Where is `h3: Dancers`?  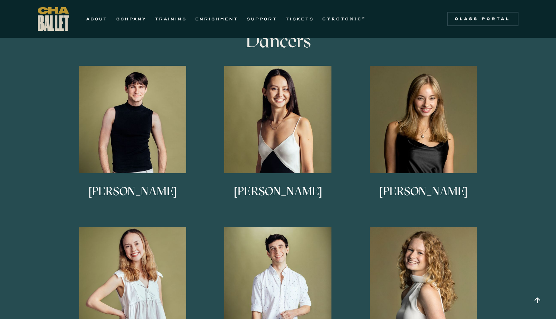 h3: Dancers is located at coordinates (278, 41).